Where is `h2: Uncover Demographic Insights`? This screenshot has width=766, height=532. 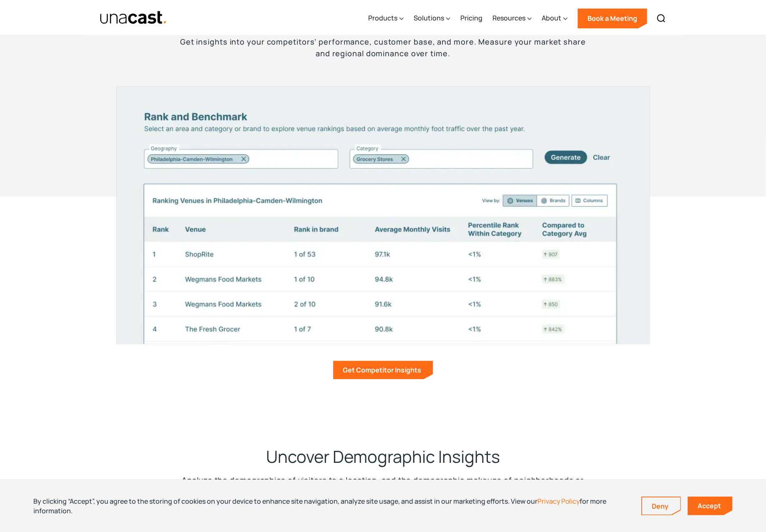 h2: Uncover Demographic Insights is located at coordinates (383, 457).